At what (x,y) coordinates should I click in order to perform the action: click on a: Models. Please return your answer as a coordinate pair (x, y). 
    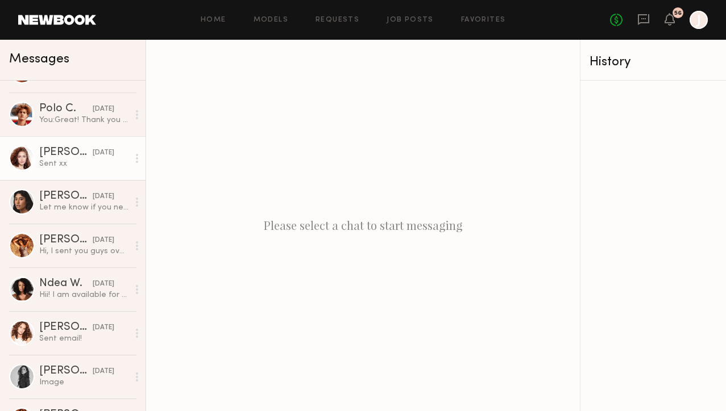
    Looking at the image, I should click on (270, 20).